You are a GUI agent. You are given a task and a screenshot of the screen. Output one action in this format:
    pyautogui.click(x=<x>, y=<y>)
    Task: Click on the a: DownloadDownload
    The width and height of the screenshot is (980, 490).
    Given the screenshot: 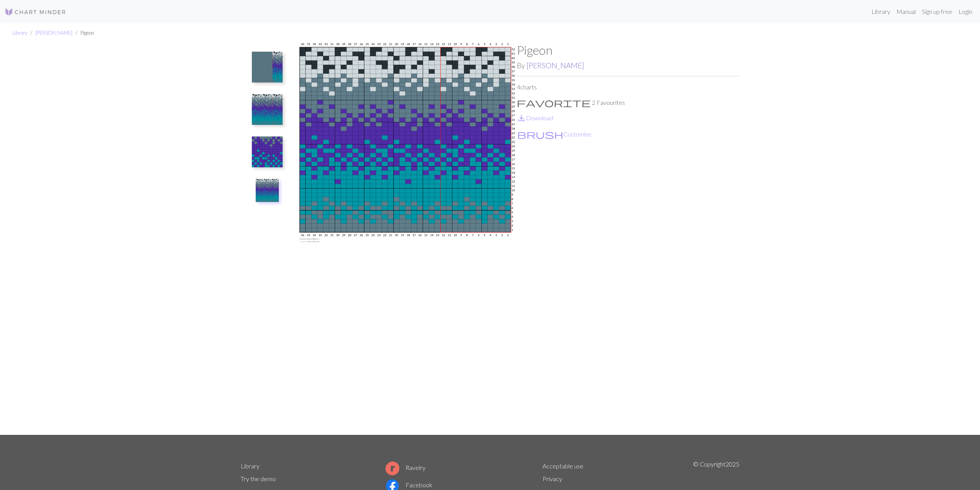 What is the action you would take?
    pyautogui.click(x=535, y=118)
    